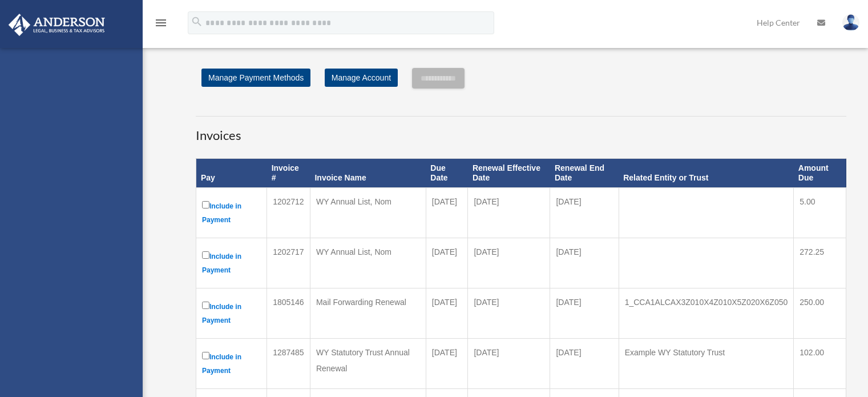 The width and height of the screenshot is (868, 397). Describe the element at coordinates (820, 263) in the screenshot. I see `td: 272.25` at that location.